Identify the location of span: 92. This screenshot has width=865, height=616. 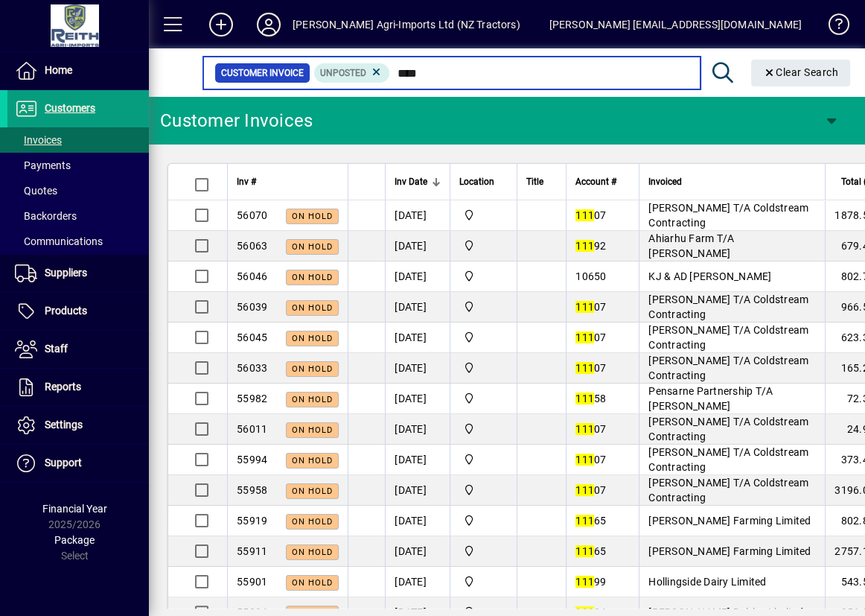
(591, 245).